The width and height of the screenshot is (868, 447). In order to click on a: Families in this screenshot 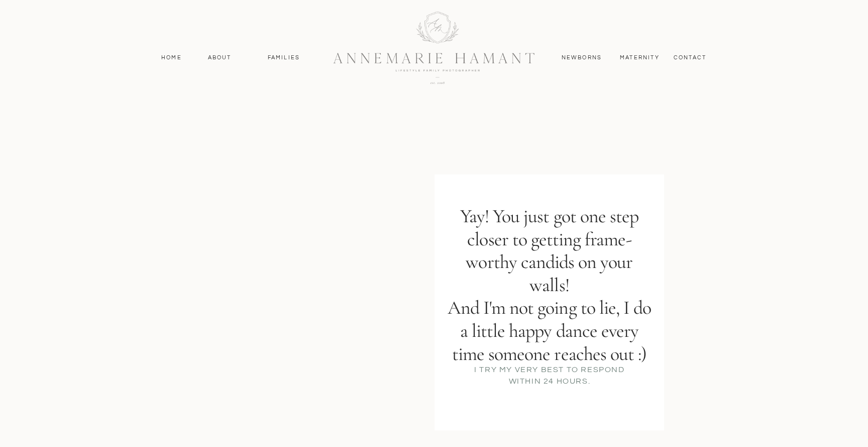, I will do `click(284, 58)`.